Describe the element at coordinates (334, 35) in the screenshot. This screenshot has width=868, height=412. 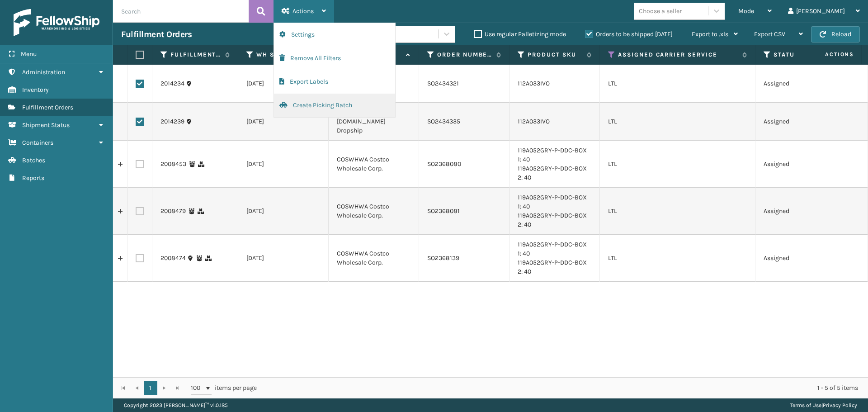
I see `button: Settings` at that location.